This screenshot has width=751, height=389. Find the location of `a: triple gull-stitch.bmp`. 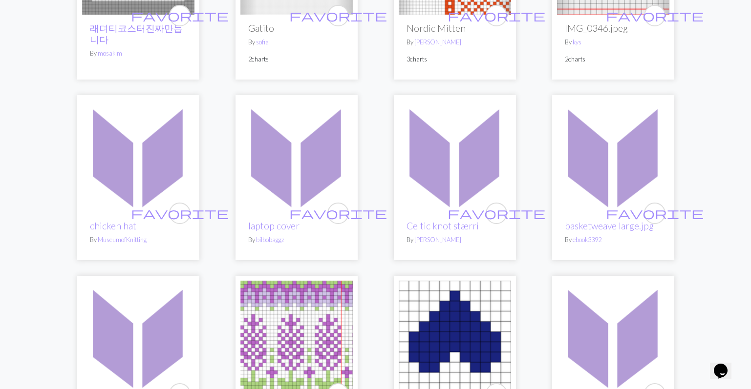

a: triple gull-stitch.bmp is located at coordinates (138, 335).